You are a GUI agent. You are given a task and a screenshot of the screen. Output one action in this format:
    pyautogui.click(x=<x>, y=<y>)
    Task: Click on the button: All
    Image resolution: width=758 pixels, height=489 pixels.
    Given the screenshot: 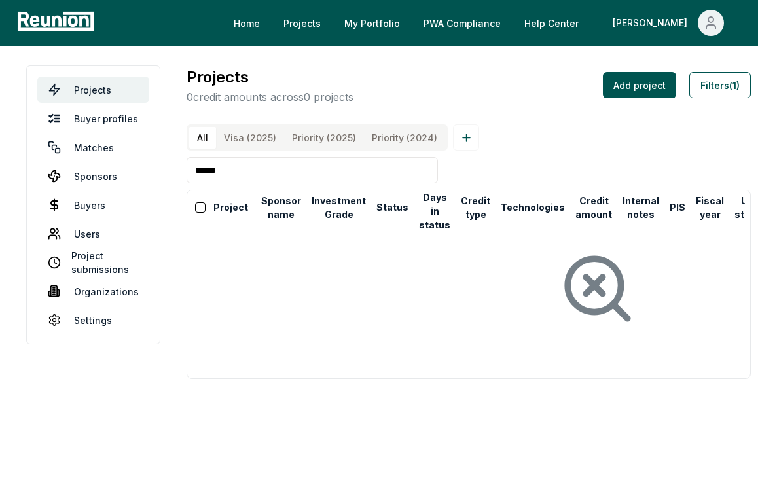 What is the action you would take?
    pyautogui.click(x=202, y=138)
    